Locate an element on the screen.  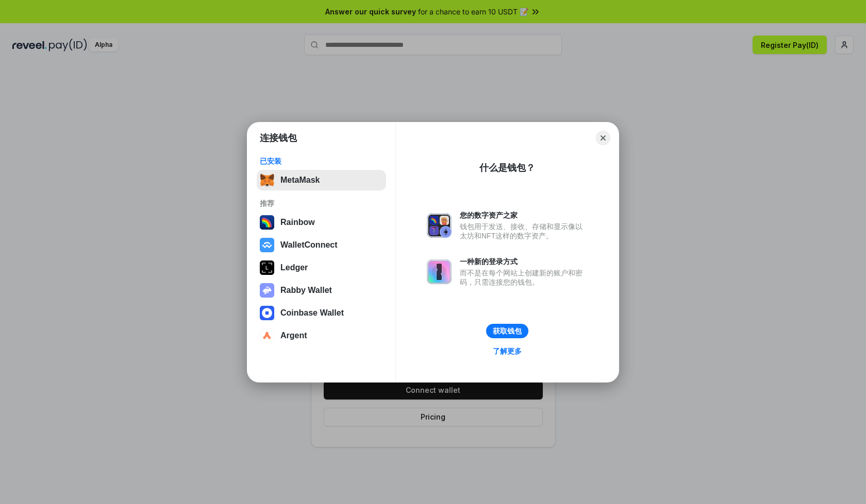
button: Rabby Wallet is located at coordinates (321, 290).